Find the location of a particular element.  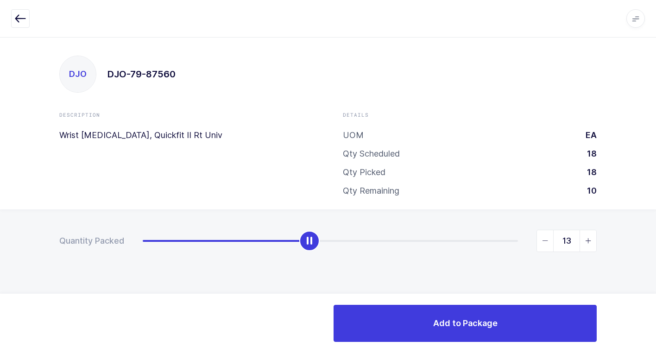

div: slider between 0 and 18 is located at coordinates (369, 241).